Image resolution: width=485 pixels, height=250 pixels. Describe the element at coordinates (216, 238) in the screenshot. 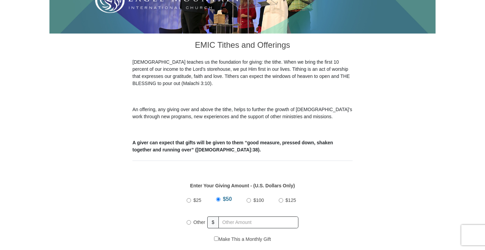

I see `input: Make This a Monthly Gift` at that location.